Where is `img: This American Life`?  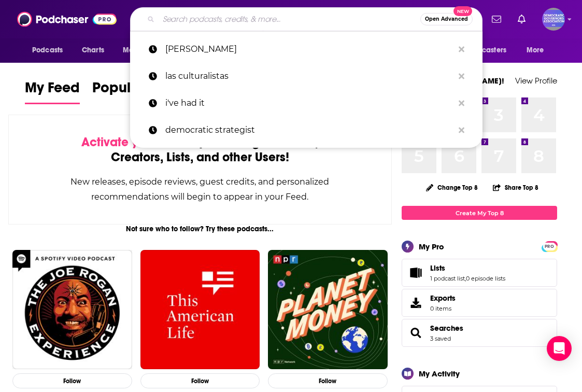
img: This American Life is located at coordinates (200, 310).